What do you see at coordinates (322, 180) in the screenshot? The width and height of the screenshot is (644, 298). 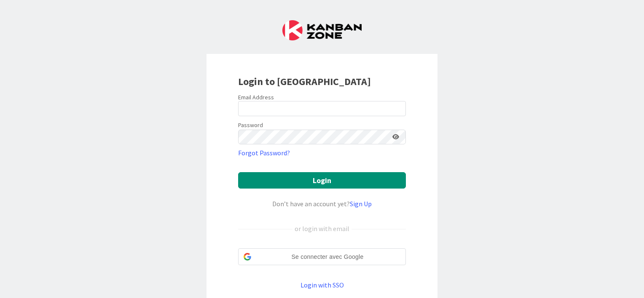 I see `button: Login` at bounding box center [322, 180].